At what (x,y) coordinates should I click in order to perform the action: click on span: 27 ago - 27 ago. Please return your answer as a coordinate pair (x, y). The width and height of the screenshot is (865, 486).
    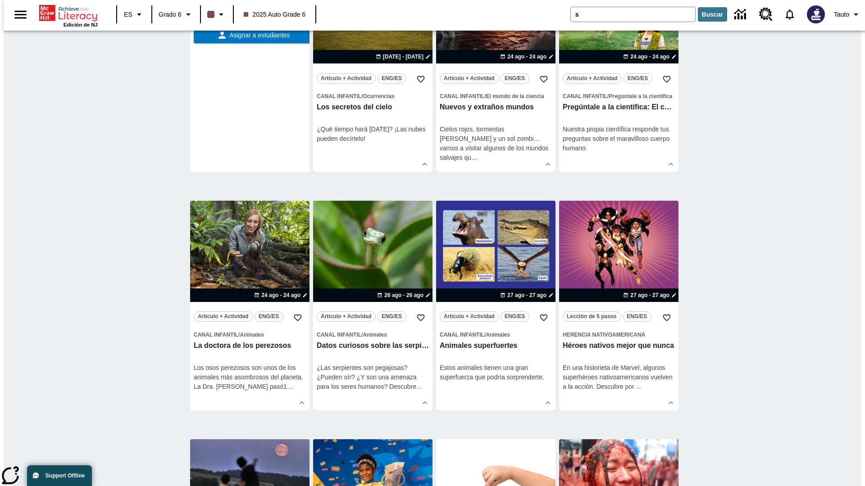
    Looking at the image, I should click on (650, 295).